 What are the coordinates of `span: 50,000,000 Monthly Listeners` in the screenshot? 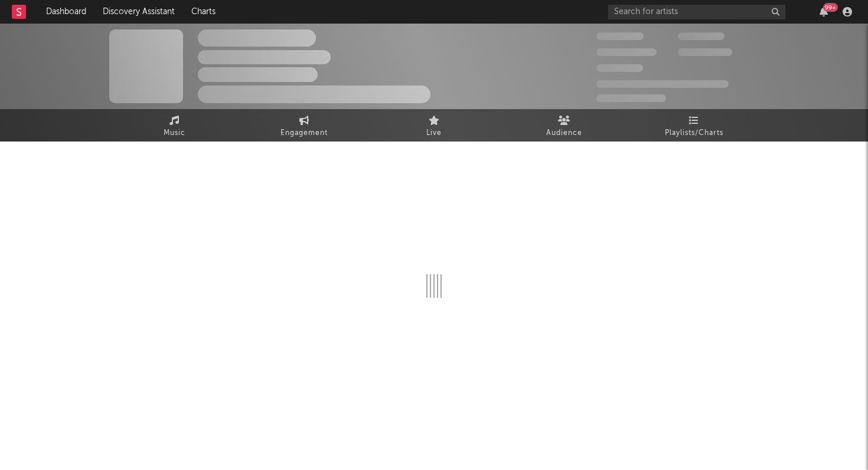 It's located at (663, 84).